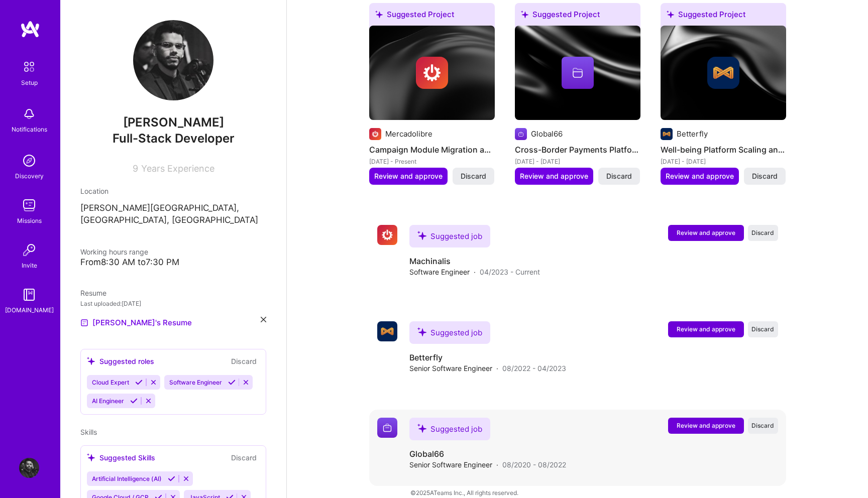 The image size is (868, 498). What do you see at coordinates (93, 293) in the screenshot?
I see `span: Resume` at bounding box center [93, 293].